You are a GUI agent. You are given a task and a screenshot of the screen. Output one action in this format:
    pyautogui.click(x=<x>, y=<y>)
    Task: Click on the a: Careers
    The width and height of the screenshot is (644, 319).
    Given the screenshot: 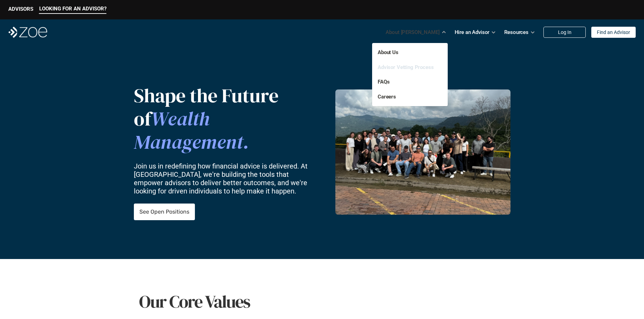 What is the action you would take?
    pyautogui.click(x=387, y=97)
    